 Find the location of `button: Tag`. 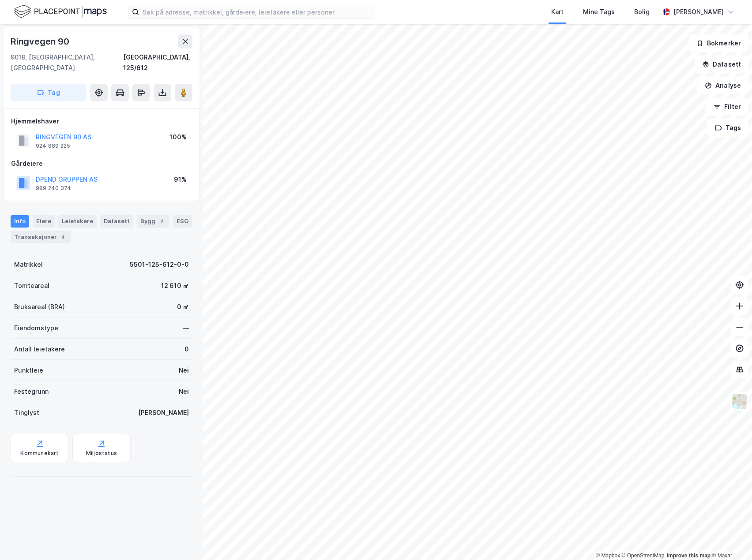

button: Tag is located at coordinates (49, 93).